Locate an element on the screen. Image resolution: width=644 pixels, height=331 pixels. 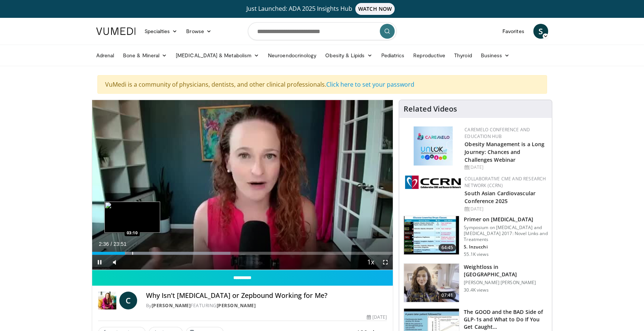
h4: Related Videos is located at coordinates (430, 109).